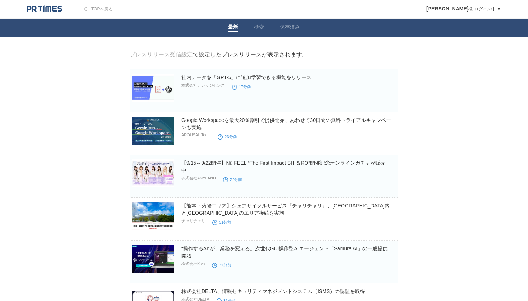 Image resolution: width=528 pixels, height=301 pixels. I want to click on p: 株式会社Kiva, so click(193, 263).